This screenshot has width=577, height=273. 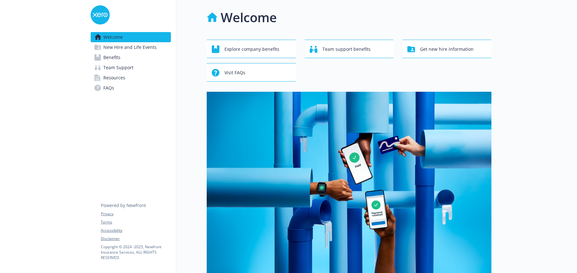 What do you see at coordinates (130, 47) in the screenshot?
I see `span: New Hire and Life Events` at bounding box center [130, 47].